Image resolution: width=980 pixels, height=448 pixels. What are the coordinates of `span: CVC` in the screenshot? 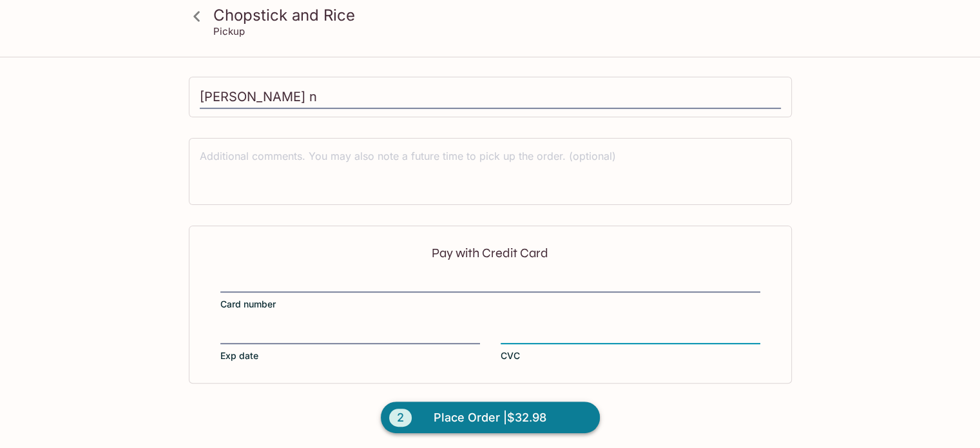 It's located at (510, 356).